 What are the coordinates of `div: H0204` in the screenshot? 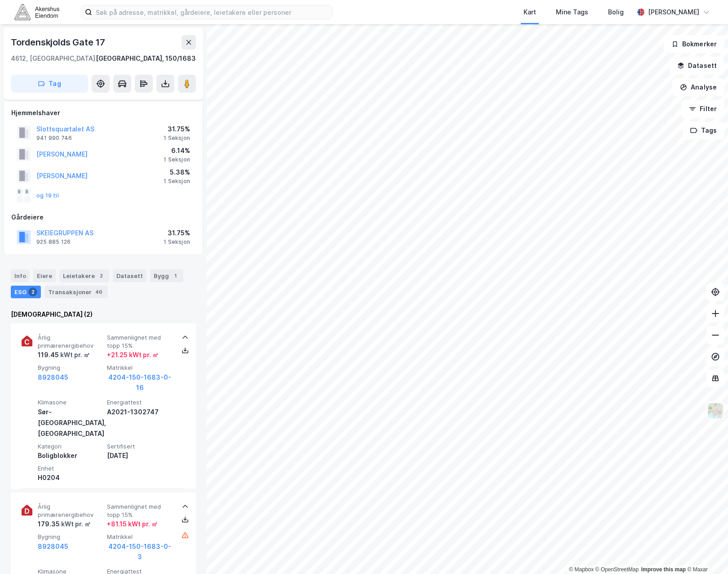 It's located at (70, 477).